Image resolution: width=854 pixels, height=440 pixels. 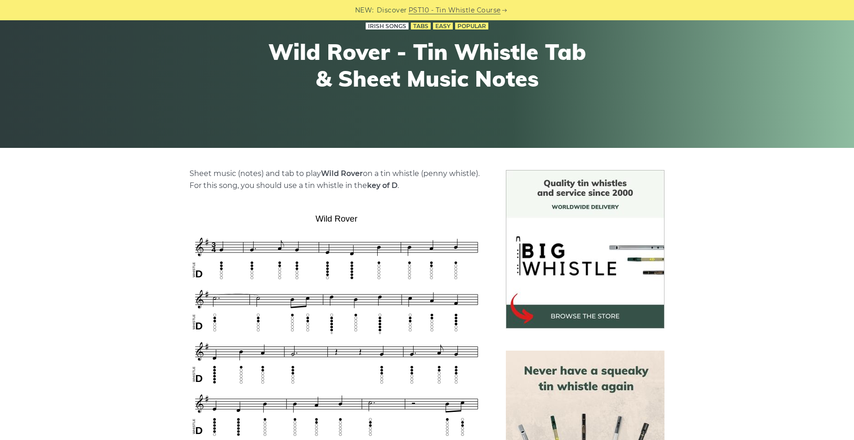 I want to click on span: Discover, so click(x=392, y=10).